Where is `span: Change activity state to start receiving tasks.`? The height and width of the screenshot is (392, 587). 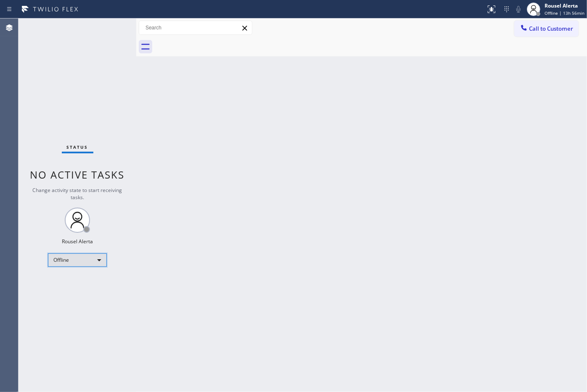 span: Change activity state to start receiving tasks. is located at coordinates (78, 194).